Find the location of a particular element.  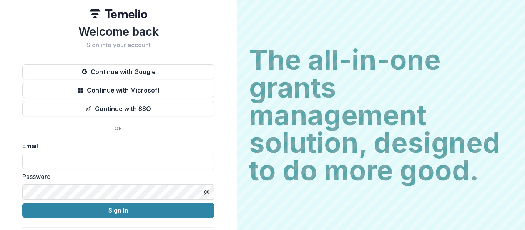

button: Continue with Microsoft is located at coordinates (118, 90).